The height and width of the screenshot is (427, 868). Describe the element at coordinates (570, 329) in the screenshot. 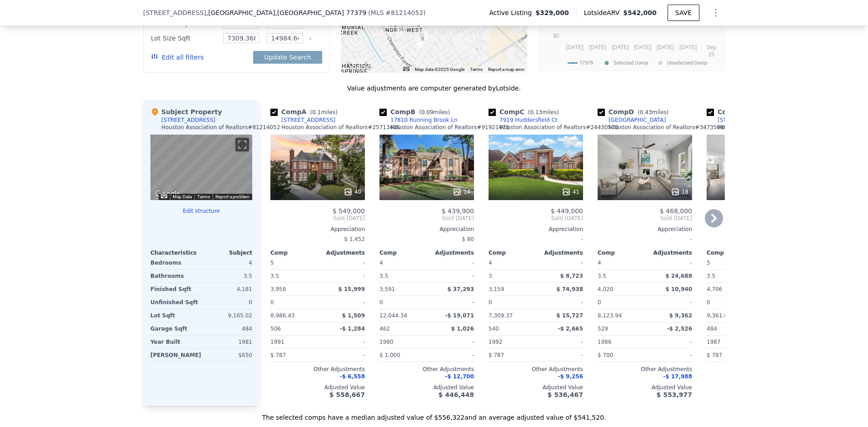

I see `span: -$ 2,665` at that location.